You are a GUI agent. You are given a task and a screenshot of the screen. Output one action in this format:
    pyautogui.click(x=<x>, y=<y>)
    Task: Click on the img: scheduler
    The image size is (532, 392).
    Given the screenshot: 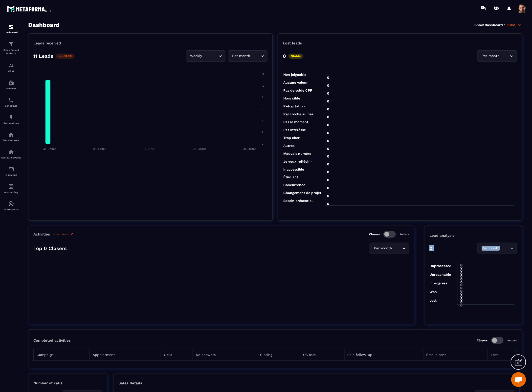 What is the action you would take?
    pyautogui.click(x=11, y=100)
    